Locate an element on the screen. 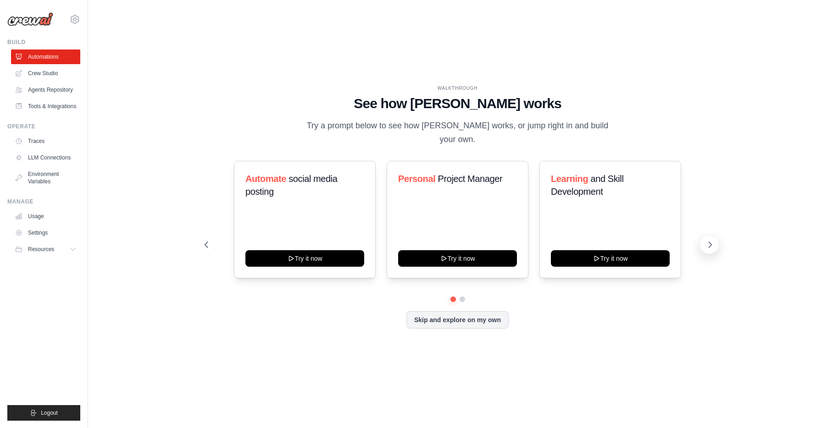  span: Project Manager is located at coordinates (470, 179).